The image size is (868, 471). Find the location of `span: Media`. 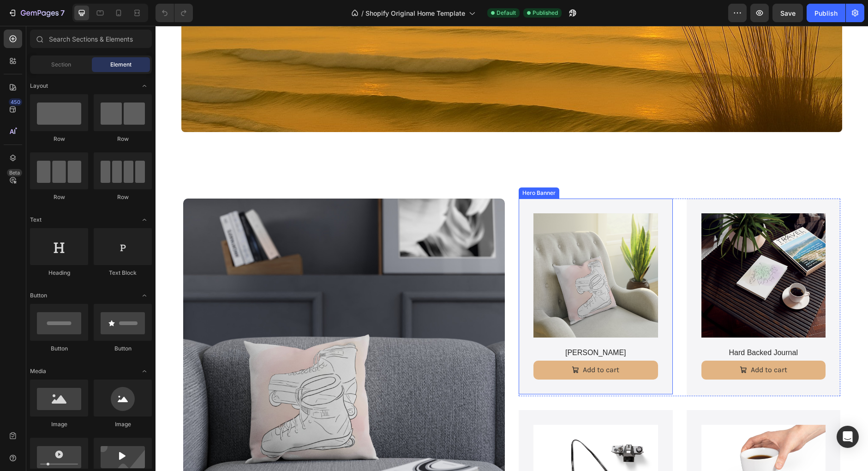

span: Media is located at coordinates (38, 371).